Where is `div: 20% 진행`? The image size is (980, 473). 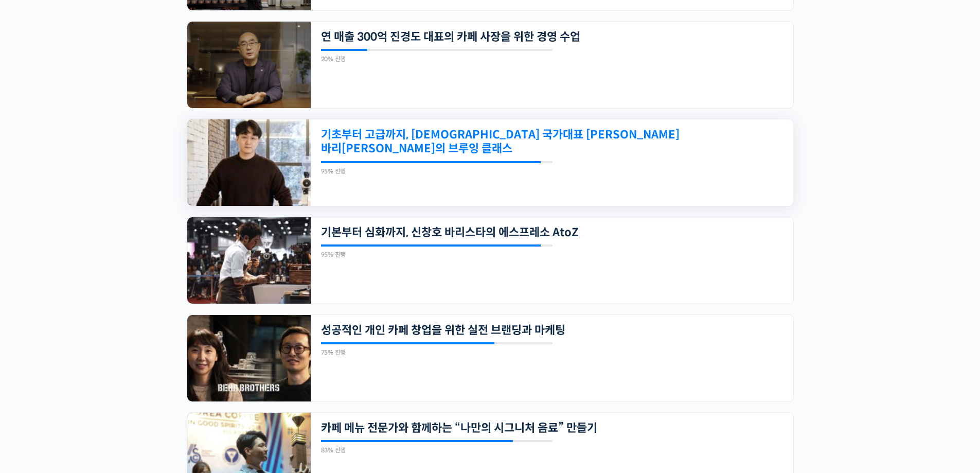 div: 20% 진행 is located at coordinates (436, 59).